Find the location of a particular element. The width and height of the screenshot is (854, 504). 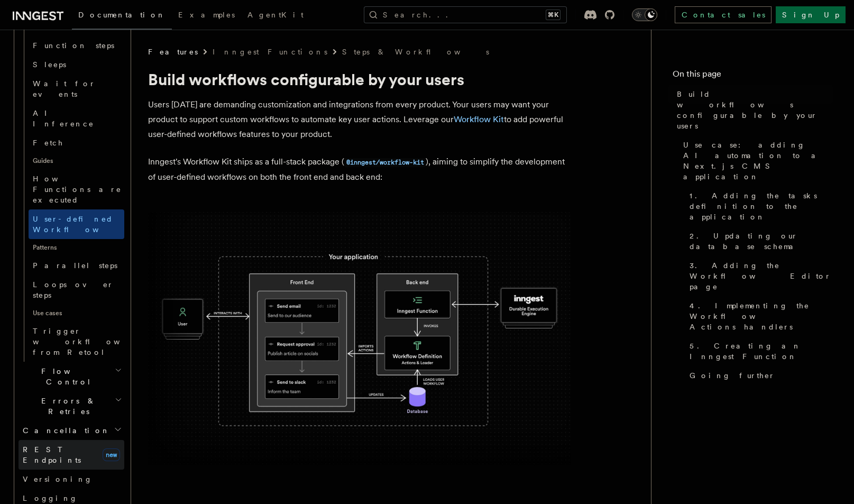

a: 4. Implementing the Workflow Actions handlers is located at coordinates (759, 316).